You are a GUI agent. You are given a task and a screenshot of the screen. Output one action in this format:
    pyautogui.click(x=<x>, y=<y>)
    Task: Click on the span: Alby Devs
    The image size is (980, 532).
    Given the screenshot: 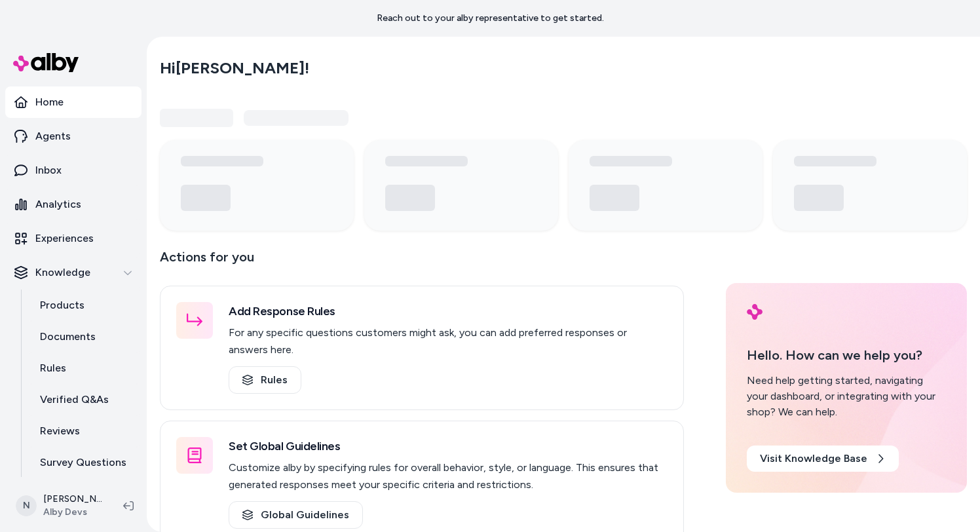 What is the action you would take?
    pyautogui.click(x=73, y=512)
    